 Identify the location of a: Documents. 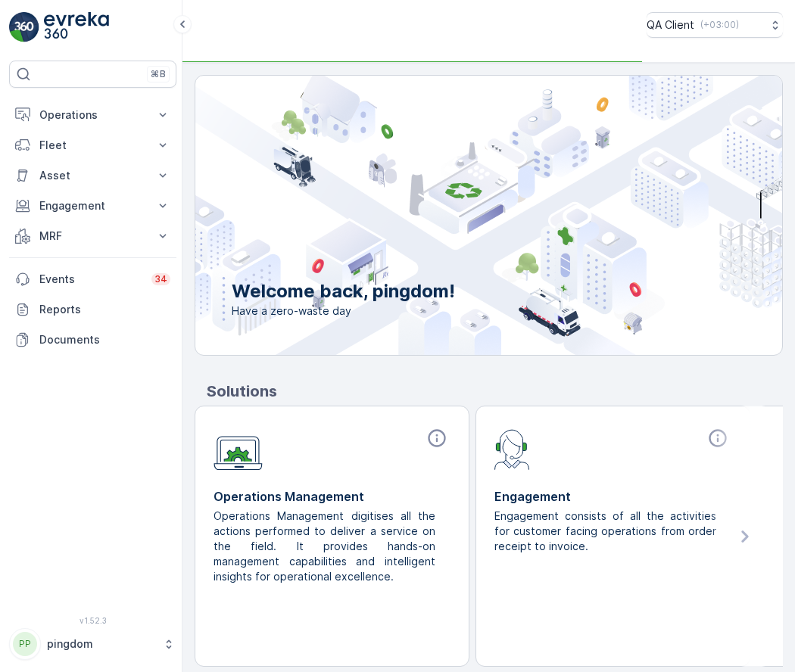
(92, 340).